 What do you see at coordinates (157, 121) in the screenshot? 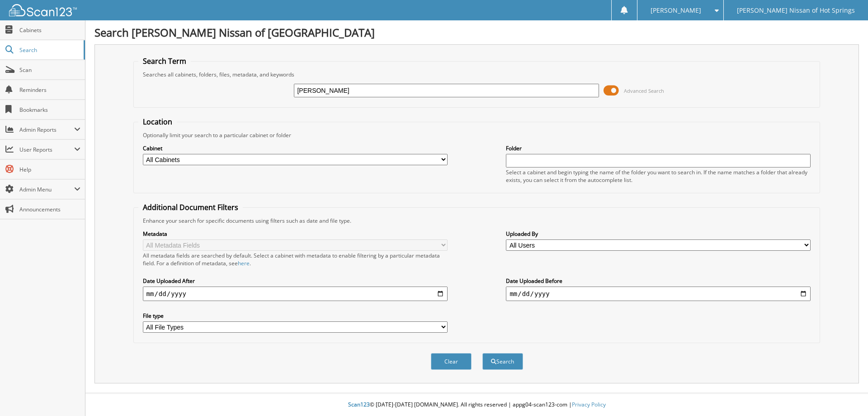
I see `legend: Location` at bounding box center [157, 121].